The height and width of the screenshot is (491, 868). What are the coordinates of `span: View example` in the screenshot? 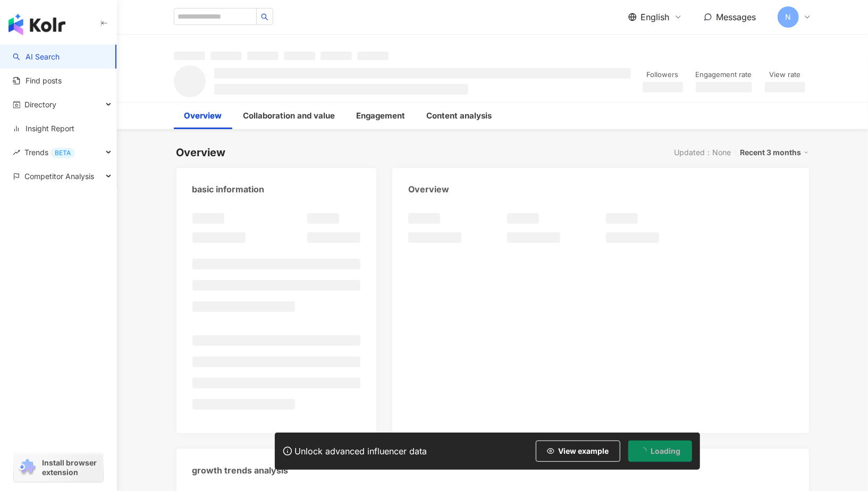 It's located at (584, 451).